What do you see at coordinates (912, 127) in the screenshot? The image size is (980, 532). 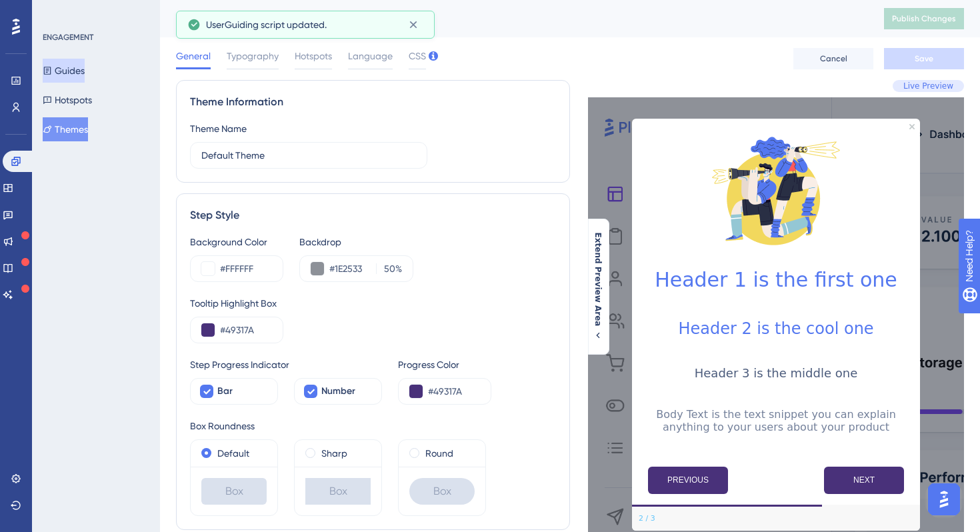 I see `div: Close Preview` at bounding box center [912, 127].